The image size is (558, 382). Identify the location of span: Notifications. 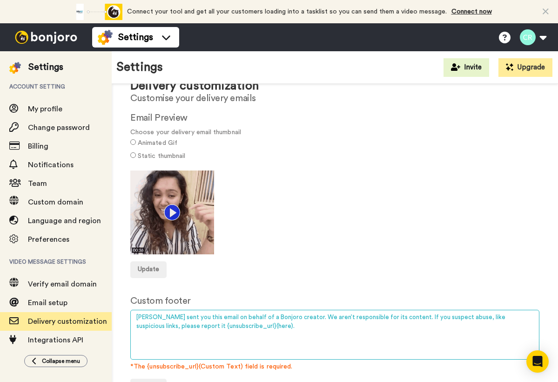
(51, 165).